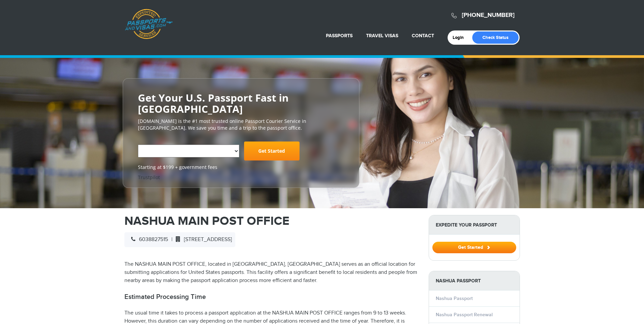 The height and width of the screenshot is (324, 644). Describe the element at coordinates (423, 36) in the screenshot. I see `a: Contact` at that location.